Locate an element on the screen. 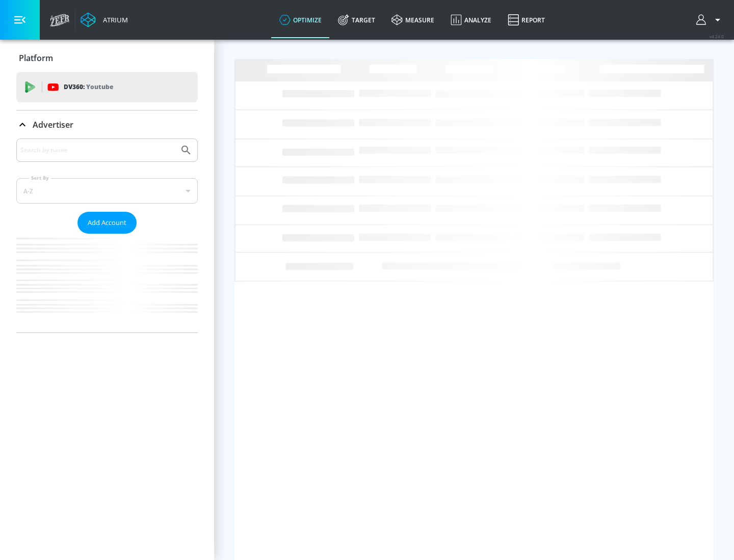 This screenshot has height=560, width=734. p: DV360: is located at coordinates (88, 87).